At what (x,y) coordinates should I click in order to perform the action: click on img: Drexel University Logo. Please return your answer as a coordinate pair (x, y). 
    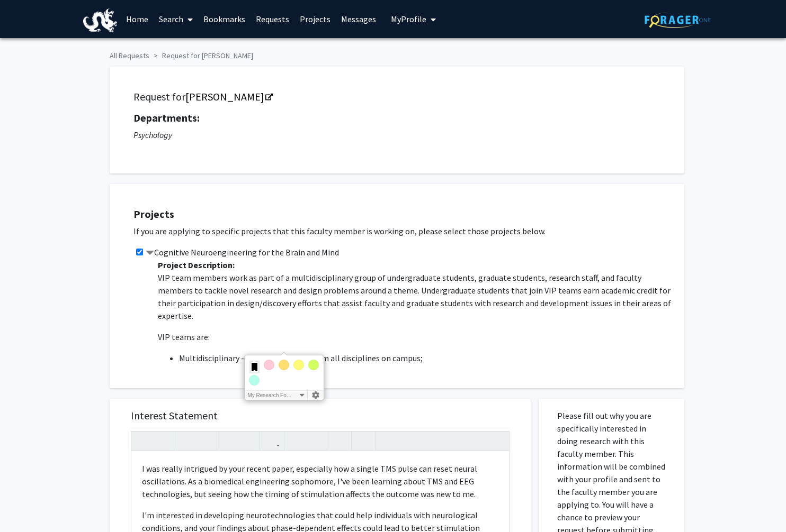
    Looking at the image, I should click on (100, 20).